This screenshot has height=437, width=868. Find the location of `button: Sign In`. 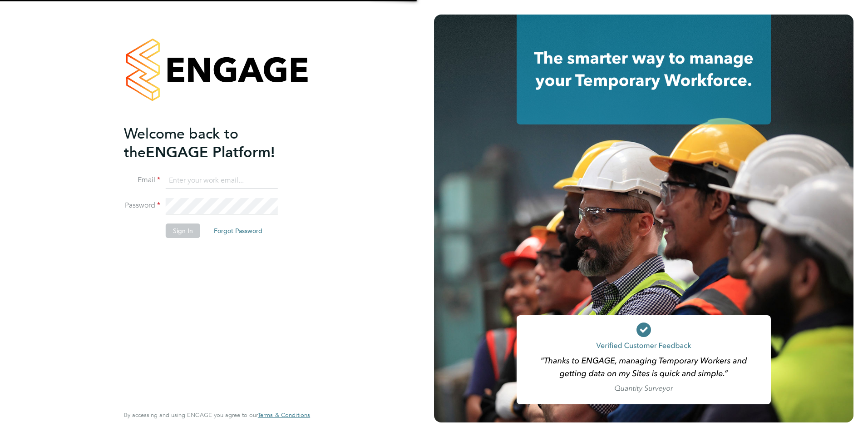

button: Sign In is located at coordinates (182, 230).